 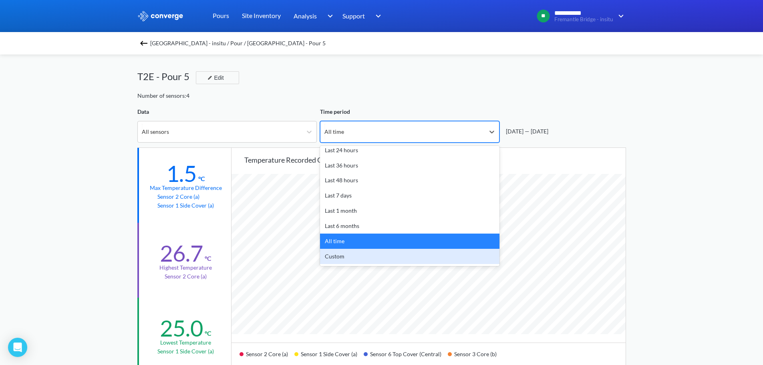 I want to click on div: Highest temperature, so click(x=185, y=268).